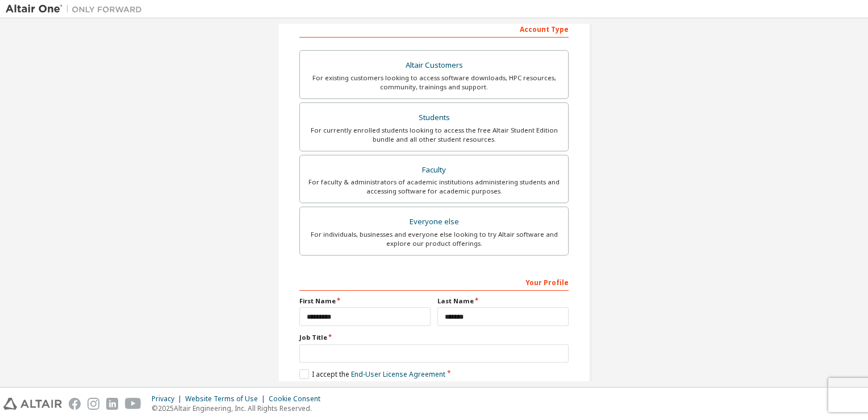 The width and height of the screenshot is (868, 420). I want to click on div: Cookie Consent, so click(298, 399).